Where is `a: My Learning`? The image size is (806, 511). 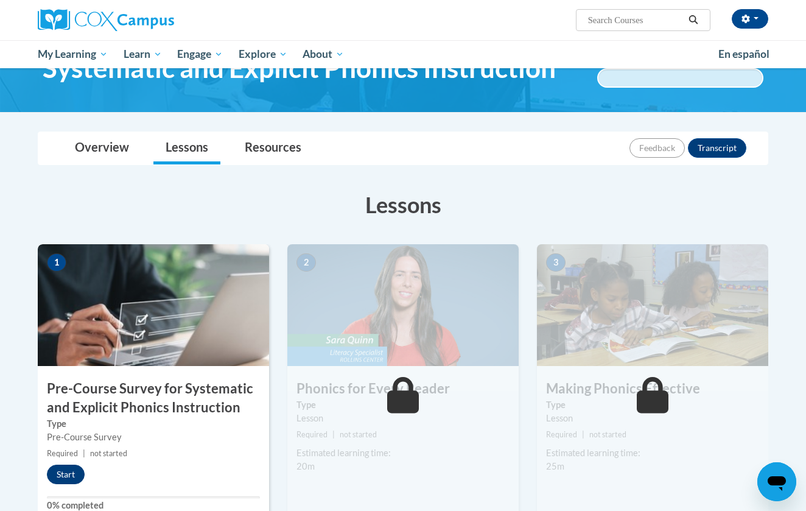
a: My Learning is located at coordinates (72, 54).